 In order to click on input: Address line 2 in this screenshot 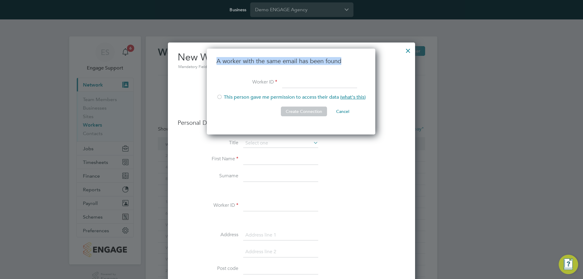, I will do `click(281, 252)`.